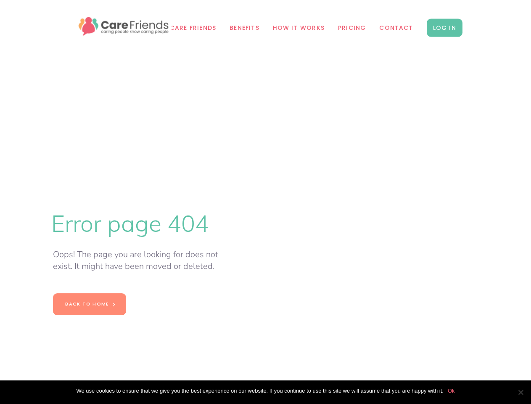 The width and height of the screenshot is (531, 404). I want to click on span: LOG IN, so click(444, 28).